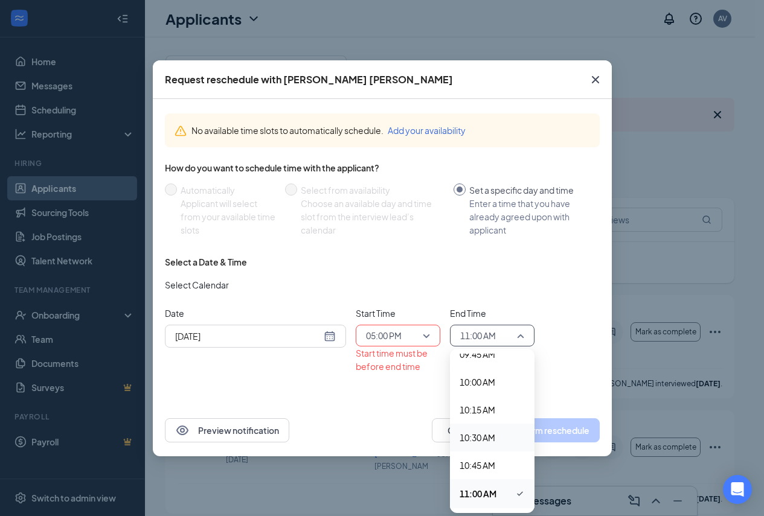 The height and width of the screenshot is (516, 764). Describe the element at coordinates (228, 190) in the screenshot. I see `div: Automatically` at that location.